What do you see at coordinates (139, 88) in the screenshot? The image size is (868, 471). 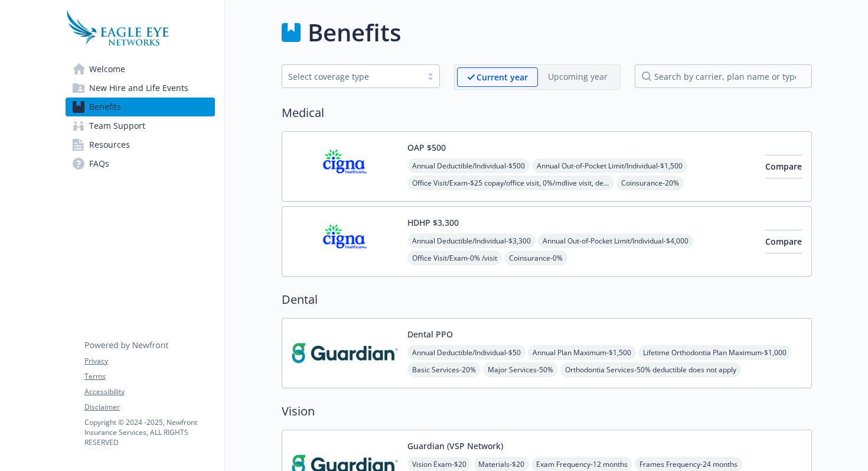 I see `span: New Hire and Life Events` at bounding box center [139, 88].